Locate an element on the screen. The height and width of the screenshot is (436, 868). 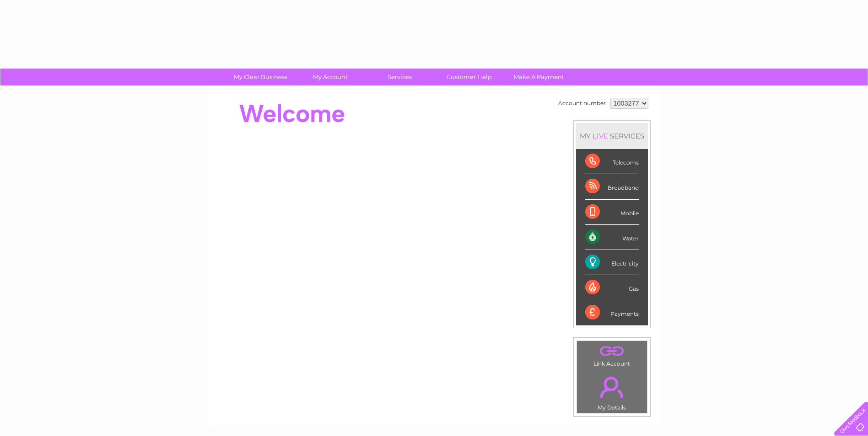
td: Account number is located at coordinates (582, 104).